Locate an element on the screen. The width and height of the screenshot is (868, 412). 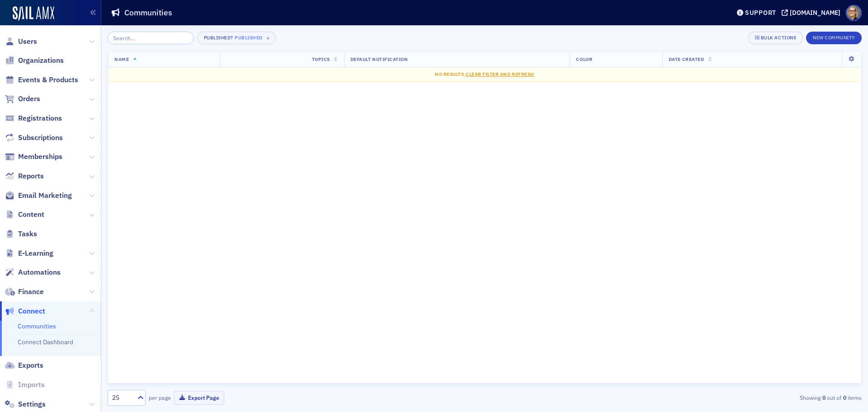
span: Profile is located at coordinates (853, 13).